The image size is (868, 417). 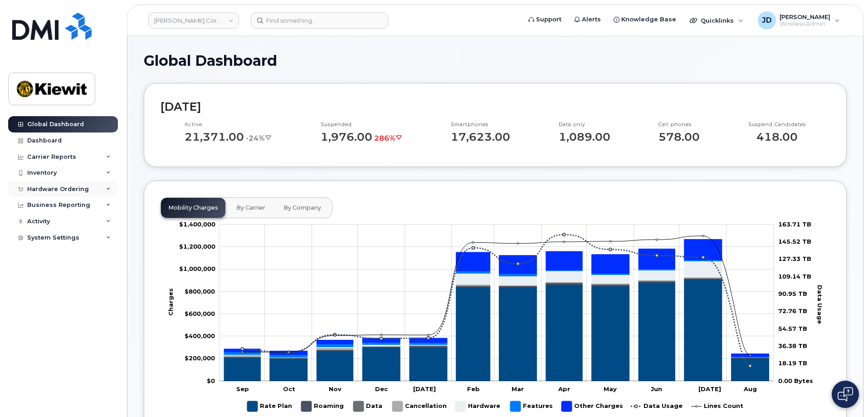 I want to click on tspan: $1,000,000, so click(x=197, y=269).